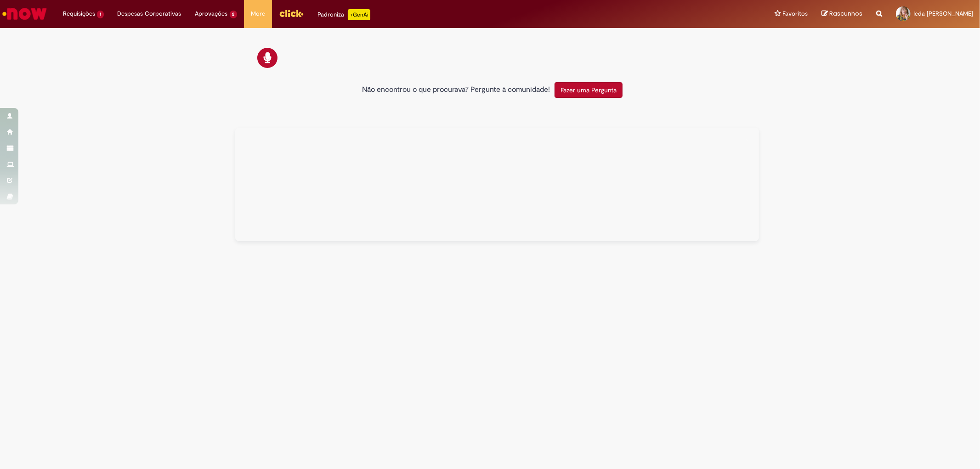 Image resolution: width=980 pixels, height=469 pixels. What do you see at coordinates (150, 13) in the screenshot?
I see `span: Despesas Corporativas` at bounding box center [150, 13].